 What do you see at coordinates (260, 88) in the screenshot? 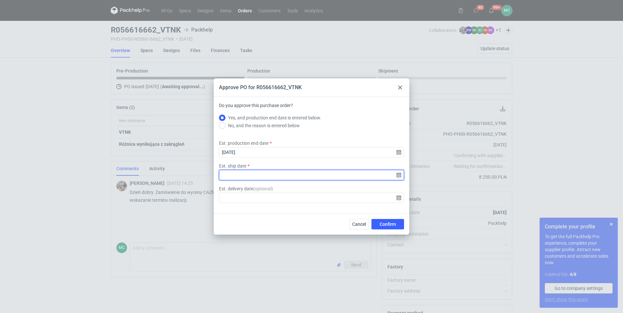
I see `div: Approve PO for R056616662_VTNK` at bounding box center [260, 88].